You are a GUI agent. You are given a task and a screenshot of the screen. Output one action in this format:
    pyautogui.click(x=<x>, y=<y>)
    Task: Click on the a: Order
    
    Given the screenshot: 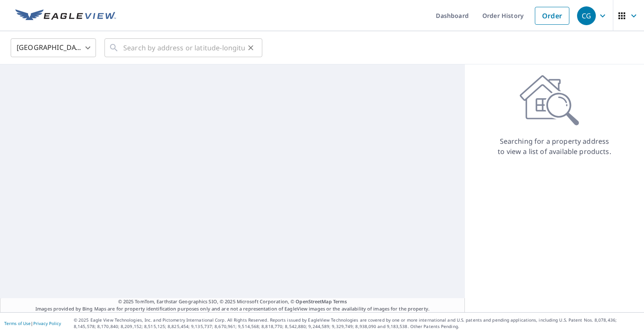 What is the action you would take?
    pyautogui.click(x=552, y=16)
    